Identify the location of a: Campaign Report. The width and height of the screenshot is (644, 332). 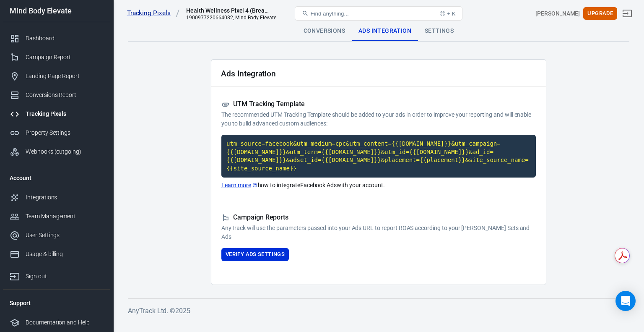
(57, 57).